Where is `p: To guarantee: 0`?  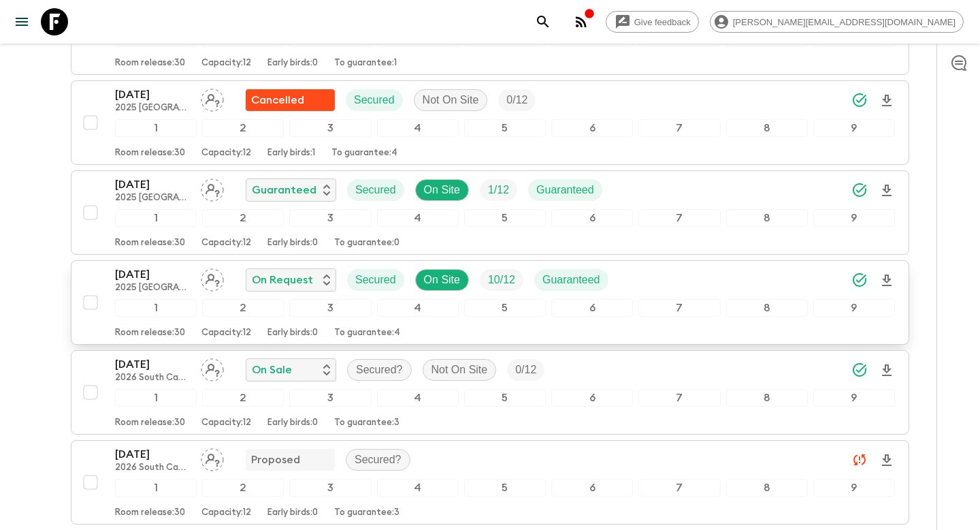 p: To guarantee: 0 is located at coordinates (367, 243).